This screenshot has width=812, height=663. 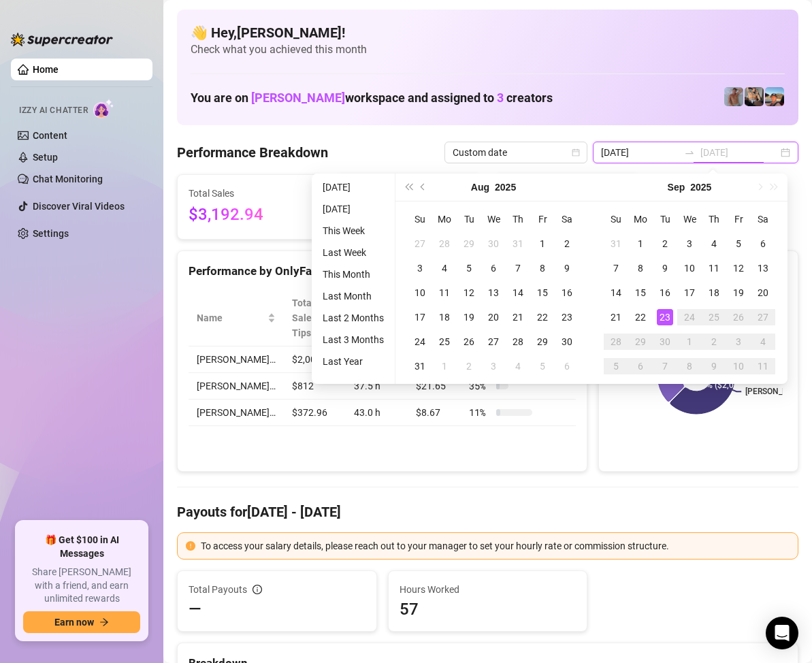 I want to click on div: 13, so click(x=763, y=268).